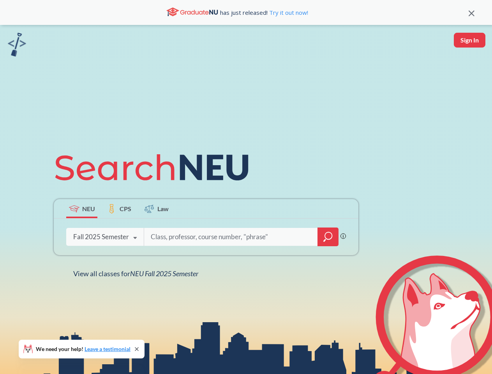 Image resolution: width=492 pixels, height=374 pixels. I want to click on span: NEU, so click(88, 208).